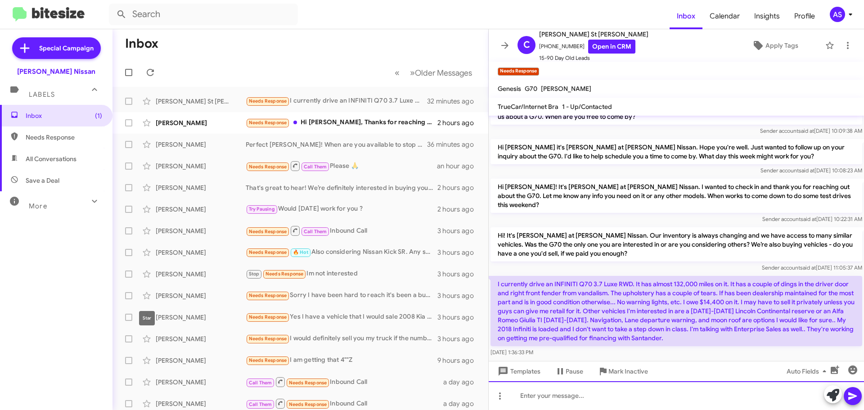 The height and width of the screenshot is (410, 864). Describe the element at coordinates (805, 16) in the screenshot. I see `a: Profile` at that location.